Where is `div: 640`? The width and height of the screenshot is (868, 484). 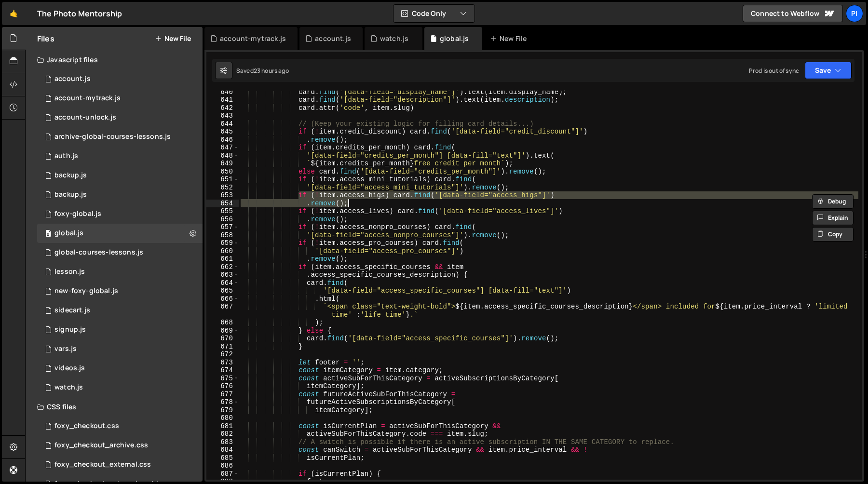 div: 640 is located at coordinates (223, 92).